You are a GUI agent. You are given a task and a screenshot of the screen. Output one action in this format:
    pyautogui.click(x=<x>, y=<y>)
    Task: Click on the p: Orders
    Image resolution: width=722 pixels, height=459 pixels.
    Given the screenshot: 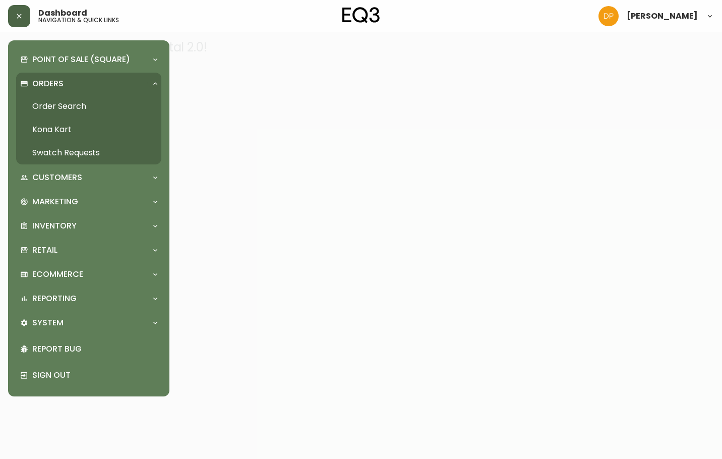 What is the action you would take?
    pyautogui.click(x=48, y=84)
    